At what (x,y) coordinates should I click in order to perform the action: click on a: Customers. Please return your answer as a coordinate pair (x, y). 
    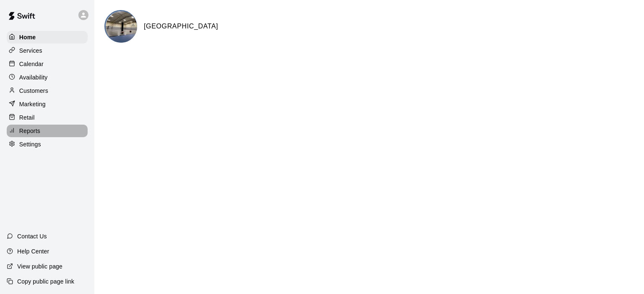
    Looking at the image, I should click on (47, 91).